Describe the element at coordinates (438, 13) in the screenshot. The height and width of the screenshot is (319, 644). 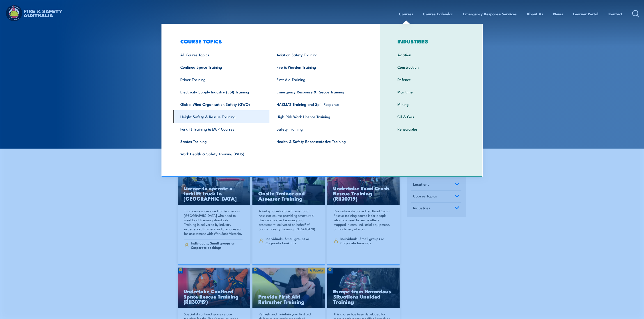
I see `a: Course Calendar` at that location.